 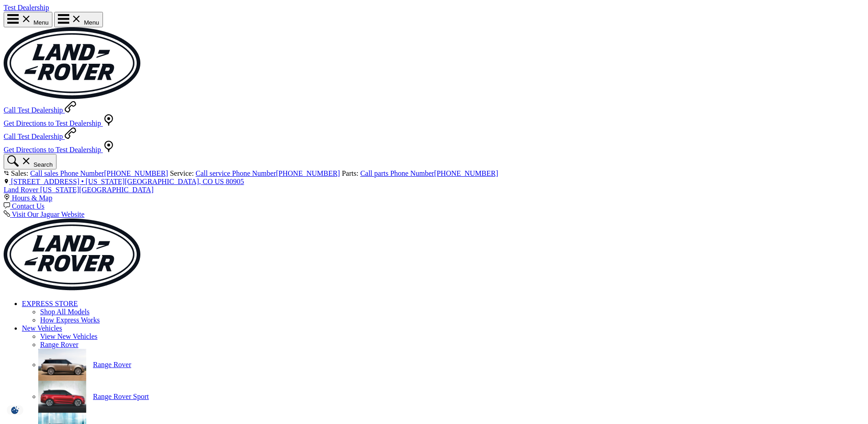 I want to click on span: Call parts Phone Number, so click(x=398, y=173).